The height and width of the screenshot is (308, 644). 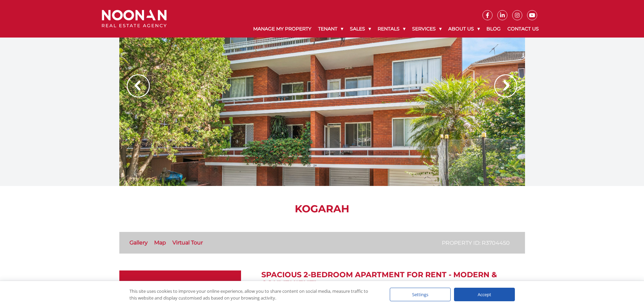 What do you see at coordinates (253, 294) in the screenshot?
I see `div: This site uses cookies to improve your online experience, allow you to share content on social me...` at bounding box center [253, 294].